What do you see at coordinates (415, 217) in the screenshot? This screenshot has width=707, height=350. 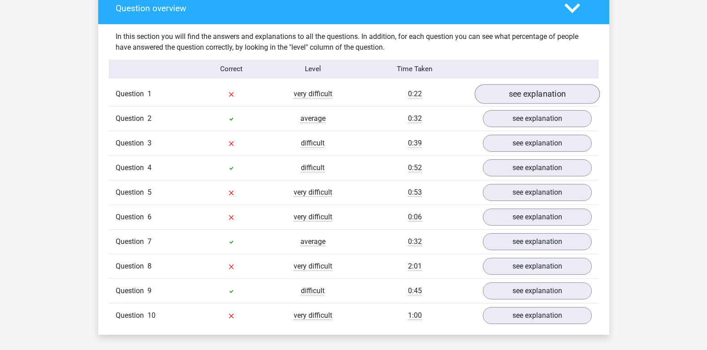 I see `span: 0:06` at bounding box center [415, 217].